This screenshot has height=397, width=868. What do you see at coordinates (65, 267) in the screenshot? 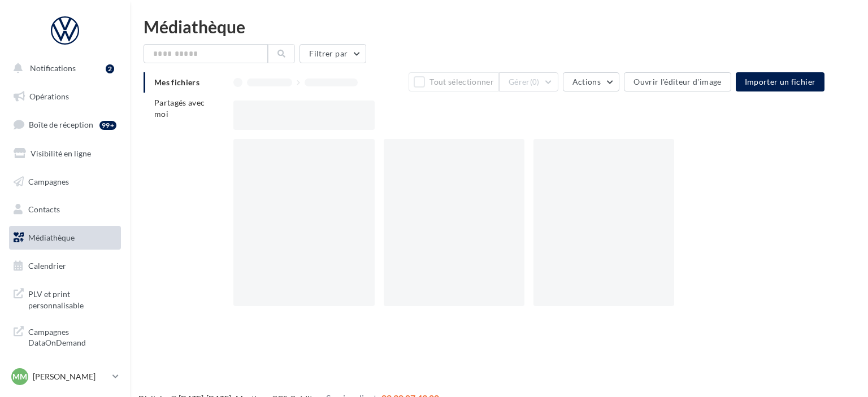
I see `a: Calendrier` at bounding box center [65, 267].